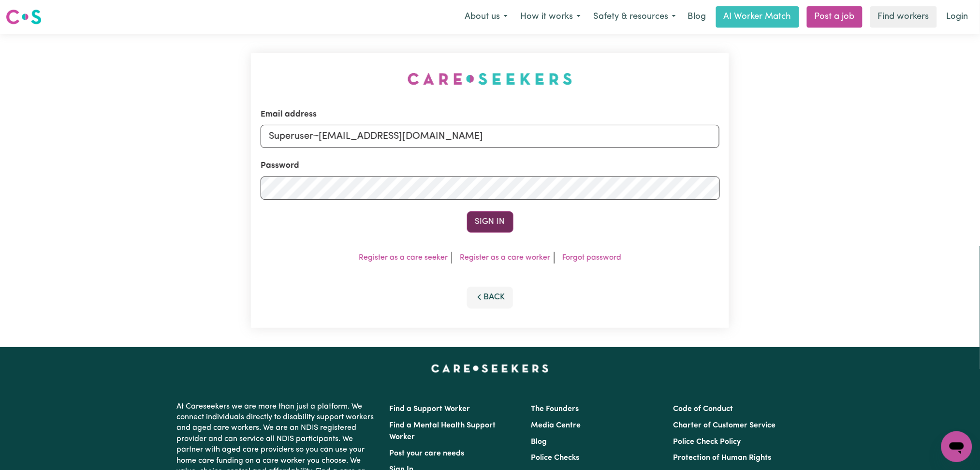 This screenshot has height=470, width=980. What do you see at coordinates (556, 426) in the screenshot?
I see `a: Media Centre` at bounding box center [556, 426].